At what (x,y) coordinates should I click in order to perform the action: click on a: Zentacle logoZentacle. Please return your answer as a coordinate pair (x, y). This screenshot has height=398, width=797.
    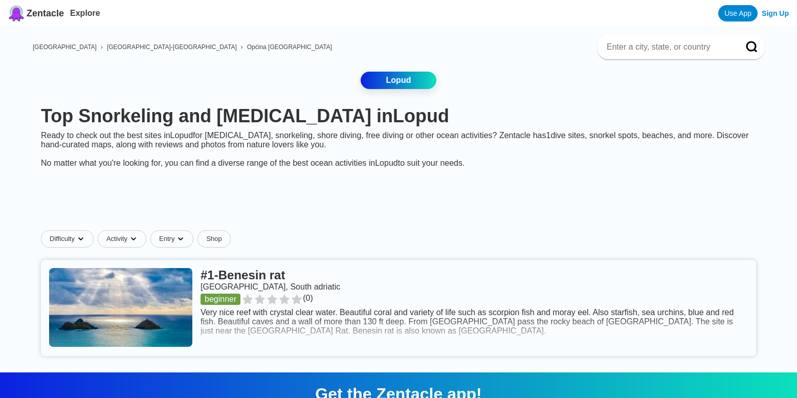
    Looking at the image, I should click on (36, 13).